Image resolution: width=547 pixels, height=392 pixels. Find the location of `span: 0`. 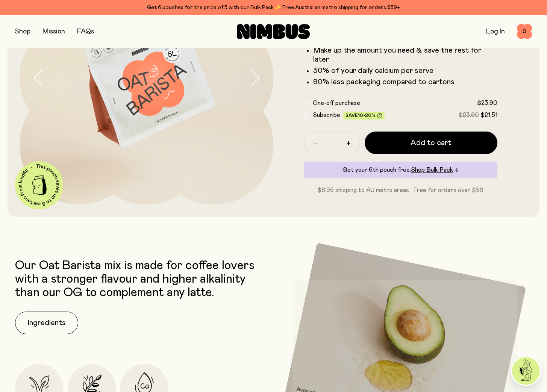

span: 0 is located at coordinates (524, 32).